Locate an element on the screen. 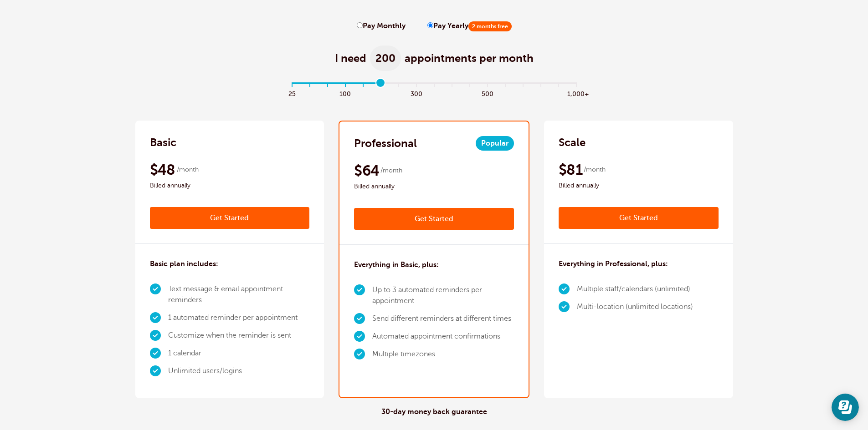 The image size is (868, 430). h2: Scale is located at coordinates (572, 143).